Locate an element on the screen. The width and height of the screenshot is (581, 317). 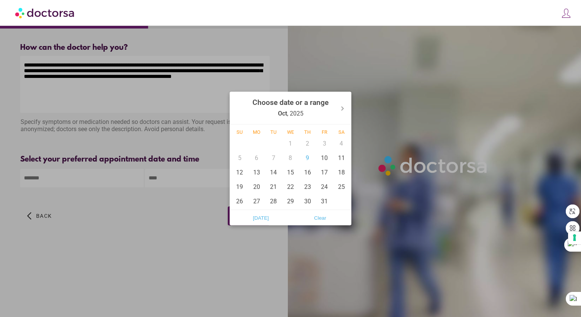
div: 20 is located at coordinates (257, 187).